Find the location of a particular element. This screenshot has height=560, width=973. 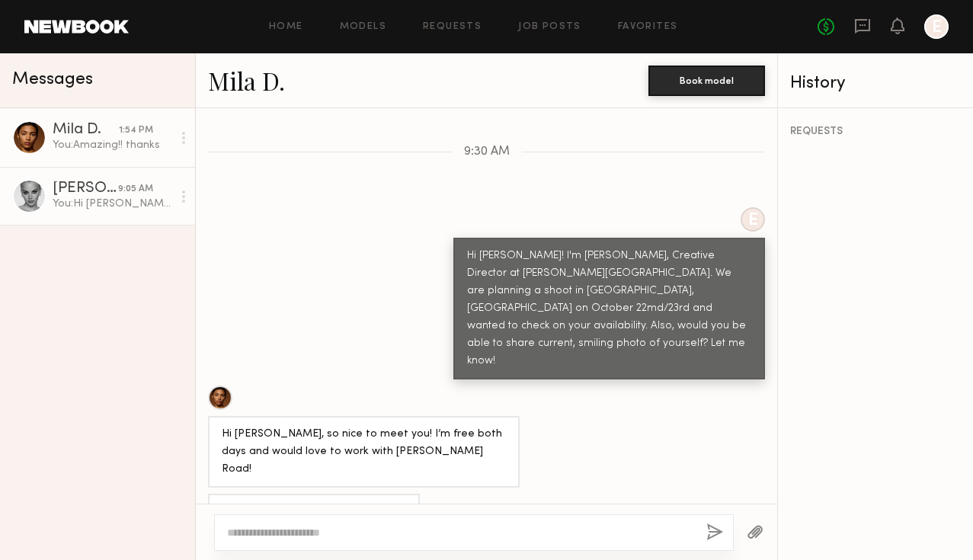

a: Requests is located at coordinates (452, 26).